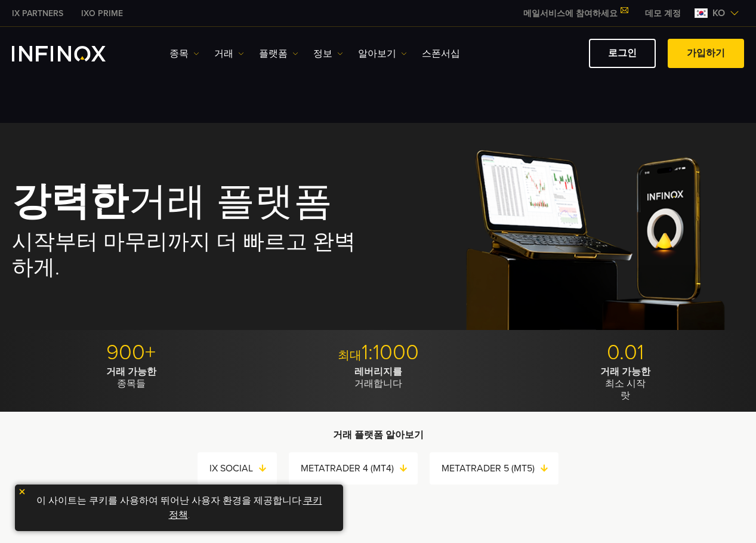 This screenshot has width=756, height=543. I want to click on span: 최대, so click(350, 355).